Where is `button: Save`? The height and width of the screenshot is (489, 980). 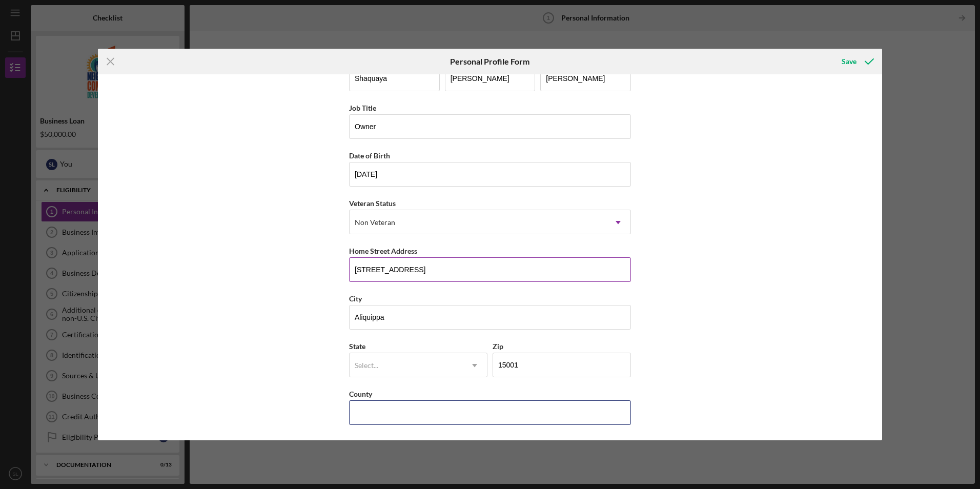
button: Save is located at coordinates (856, 62).